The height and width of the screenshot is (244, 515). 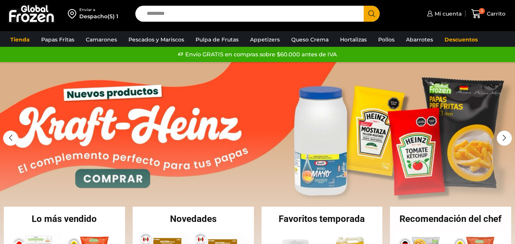 What do you see at coordinates (450, 219) in the screenshot?
I see `h2: Recomendación del chef` at bounding box center [450, 219].